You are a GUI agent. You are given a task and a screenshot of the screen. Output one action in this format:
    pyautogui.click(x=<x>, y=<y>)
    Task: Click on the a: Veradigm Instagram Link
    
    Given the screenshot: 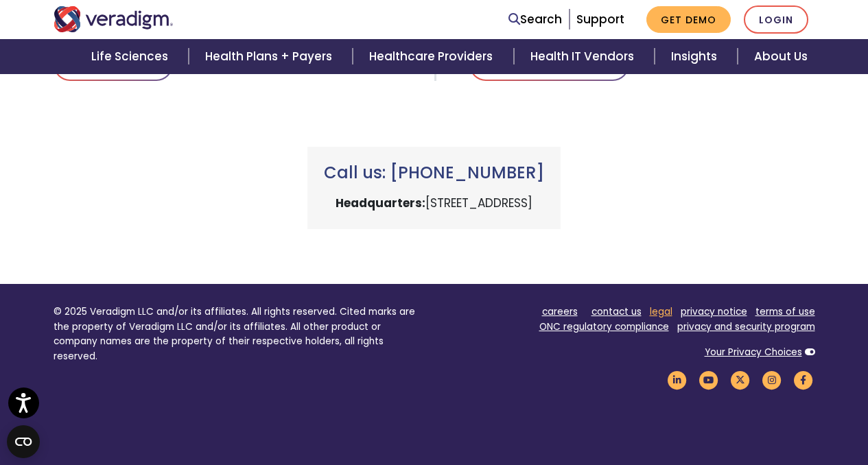 What is the action you would take?
    pyautogui.click(x=772, y=380)
    